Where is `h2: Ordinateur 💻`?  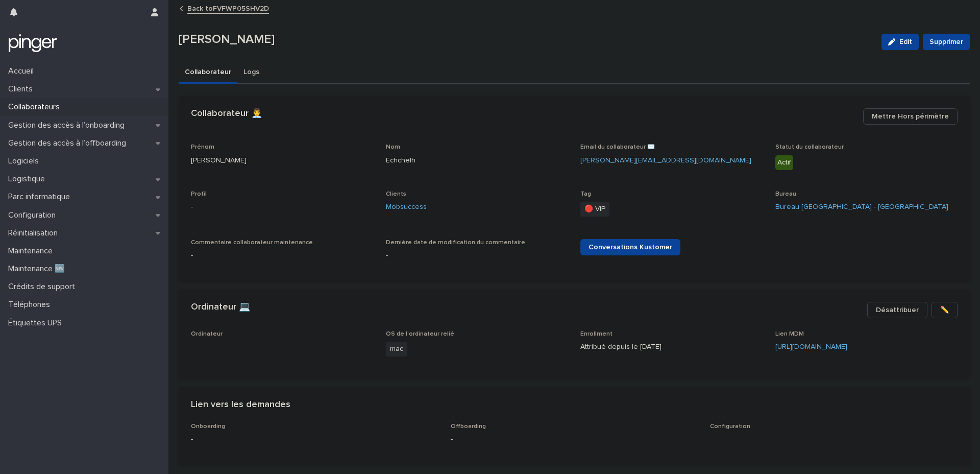 h2: Ordinateur 💻 is located at coordinates (220, 307).